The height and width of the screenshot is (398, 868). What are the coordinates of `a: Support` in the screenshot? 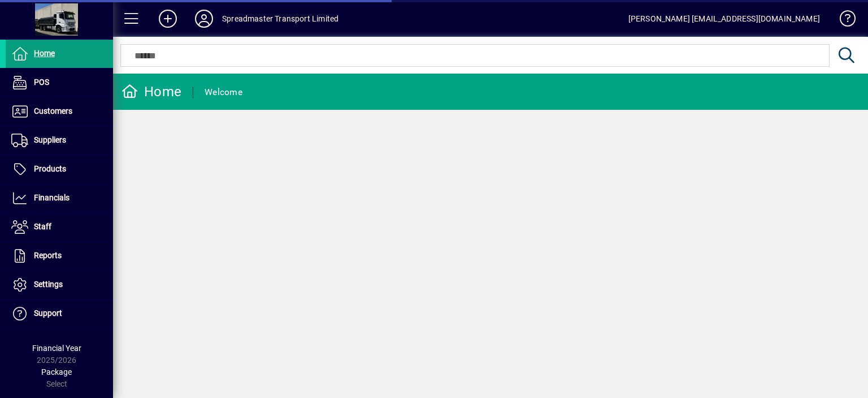 It's located at (59, 314).